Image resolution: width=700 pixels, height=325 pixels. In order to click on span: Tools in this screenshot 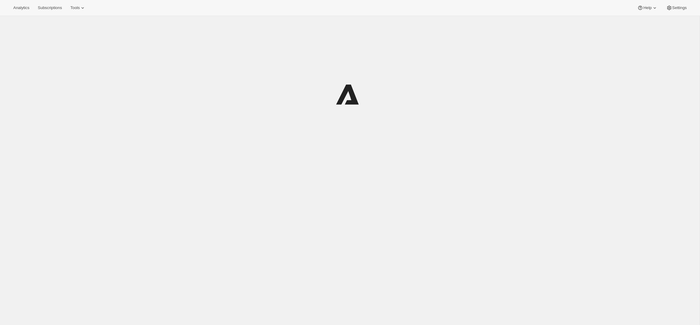, I will do `click(75, 8)`.